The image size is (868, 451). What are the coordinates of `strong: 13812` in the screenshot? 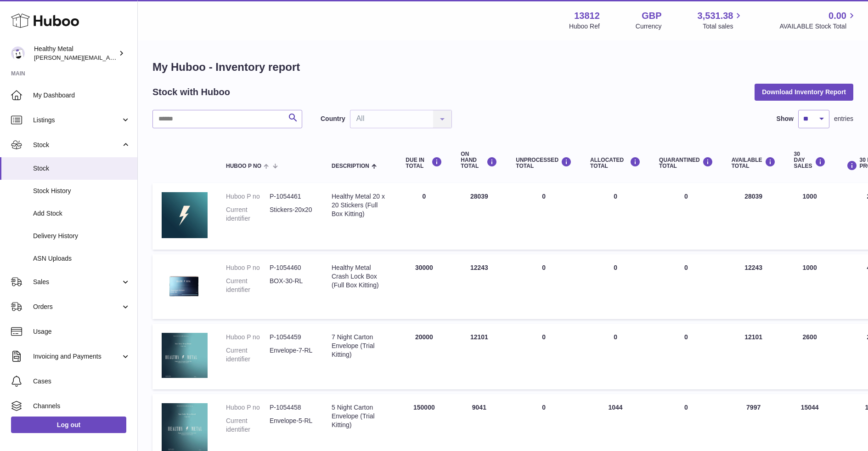 It's located at (587, 16).